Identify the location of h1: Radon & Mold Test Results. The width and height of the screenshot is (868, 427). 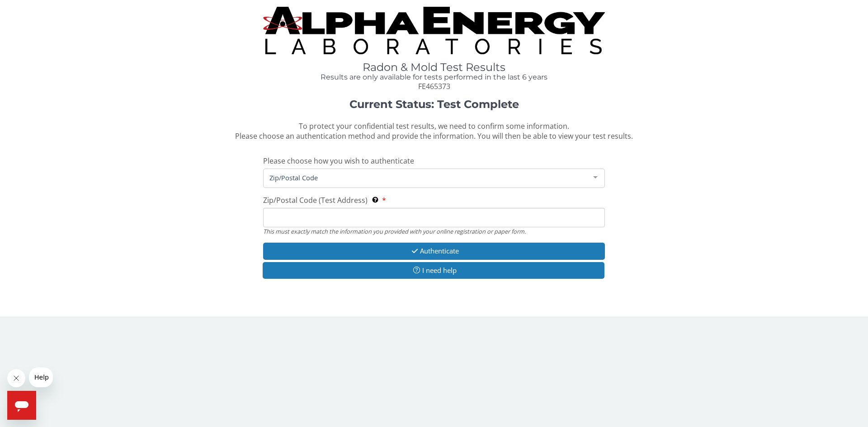
(434, 68).